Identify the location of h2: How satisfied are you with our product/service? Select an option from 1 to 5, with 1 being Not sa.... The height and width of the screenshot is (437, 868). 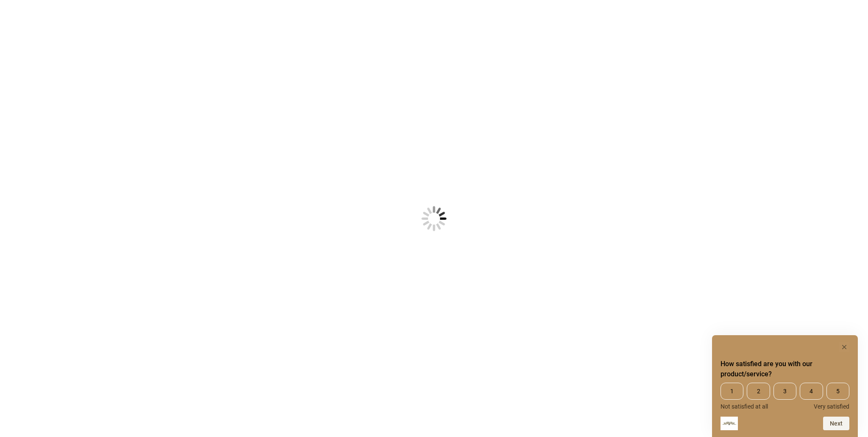
(785, 369).